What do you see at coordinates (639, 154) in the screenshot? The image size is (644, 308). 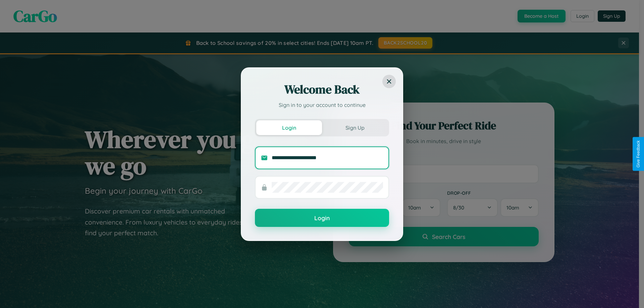 I see `div: Give Feedback` at bounding box center [639, 154].